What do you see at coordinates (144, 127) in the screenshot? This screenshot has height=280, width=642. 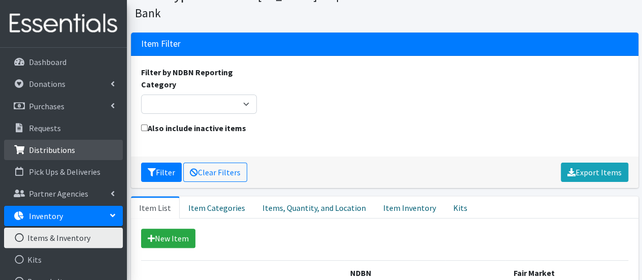 I see `input: Also include inactive items` at bounding box center [144, 127].